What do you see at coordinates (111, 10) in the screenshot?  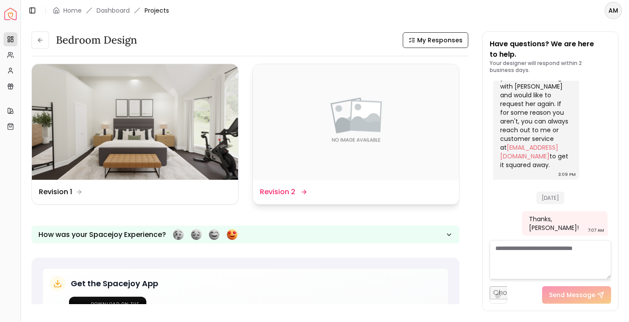 I see `nav: breadcrumb` at bounding box center [111, 10].